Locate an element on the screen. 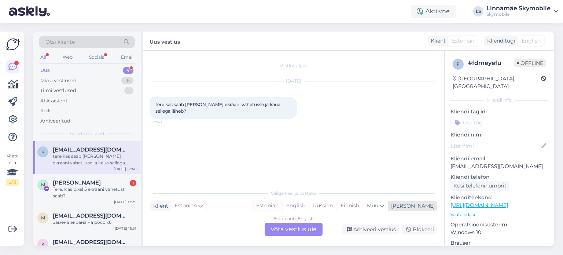  p: Brauser is located at coordinates (500, 243).